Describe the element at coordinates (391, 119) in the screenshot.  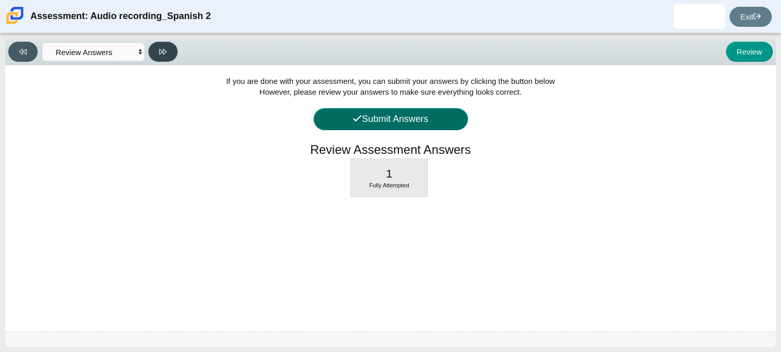
I see `button: Submit Answers` at that location.